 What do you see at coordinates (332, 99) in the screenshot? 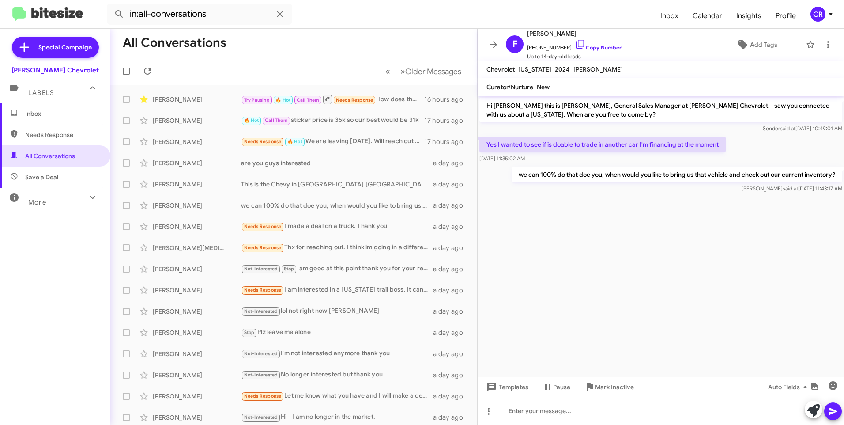
I see `div: How does that work? Call me please` at bounding box center [332, 99].